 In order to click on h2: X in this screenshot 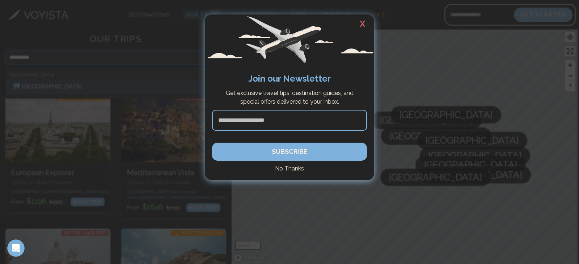, I will do `click(362, 24)`.